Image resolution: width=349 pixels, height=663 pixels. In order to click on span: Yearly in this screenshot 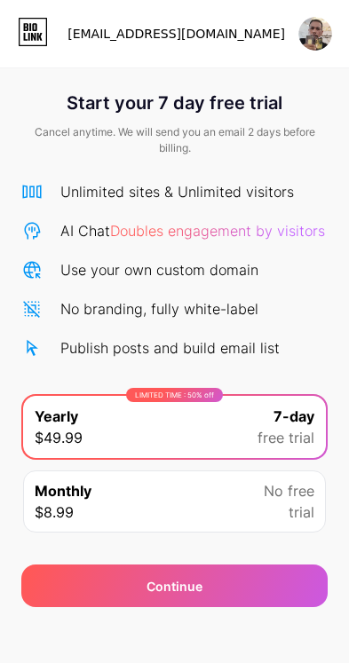, I will do `click(56, 416)`.